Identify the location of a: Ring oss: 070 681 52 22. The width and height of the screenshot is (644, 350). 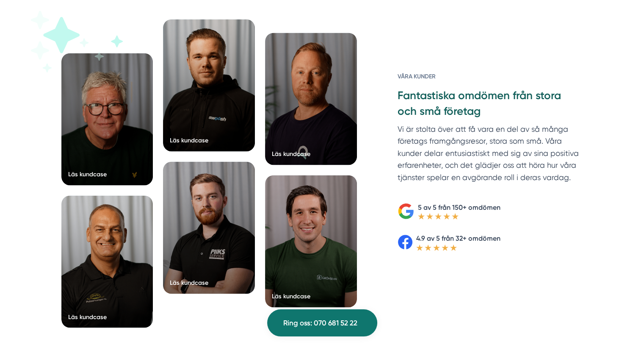
(322, 323).